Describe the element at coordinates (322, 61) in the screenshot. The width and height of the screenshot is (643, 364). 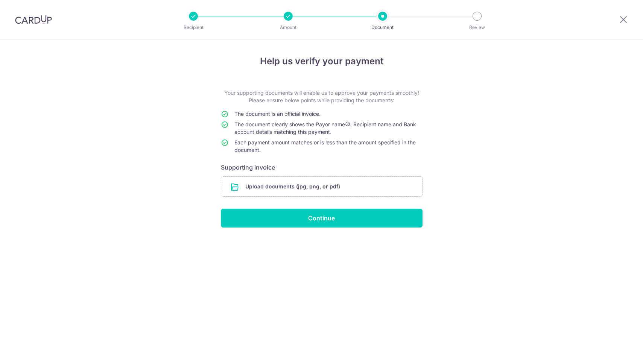
I see `h4: Help us verify your payment` at that location.